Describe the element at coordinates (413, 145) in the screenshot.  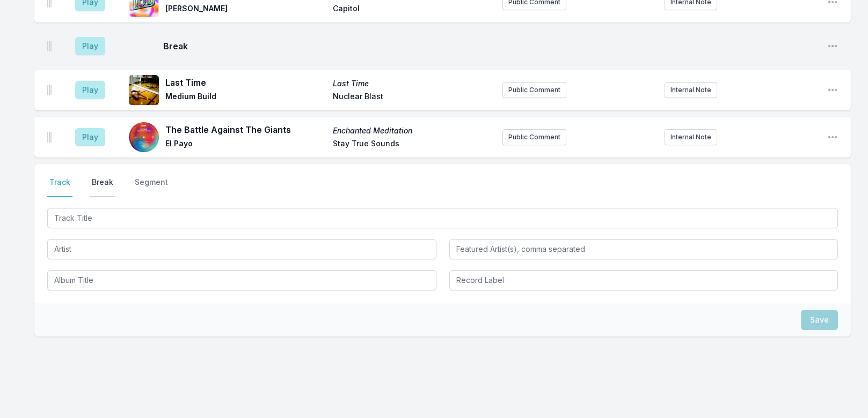
I see `span: Stay True Sounds` at that location.